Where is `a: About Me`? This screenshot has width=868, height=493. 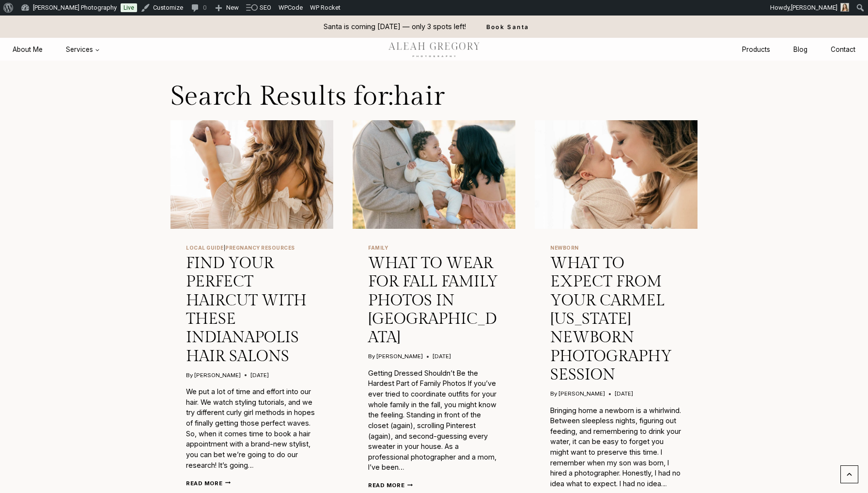
a: About Me is located at coordinates (28, 49).